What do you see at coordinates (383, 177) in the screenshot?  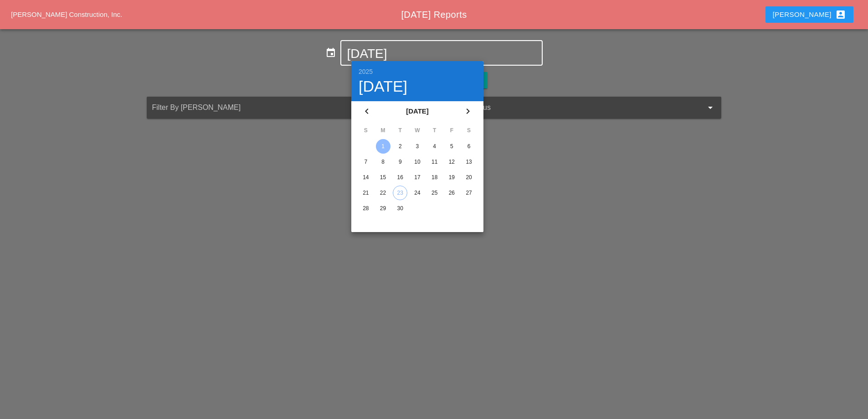 I see `div: 15` at bounding box center [383, 177].